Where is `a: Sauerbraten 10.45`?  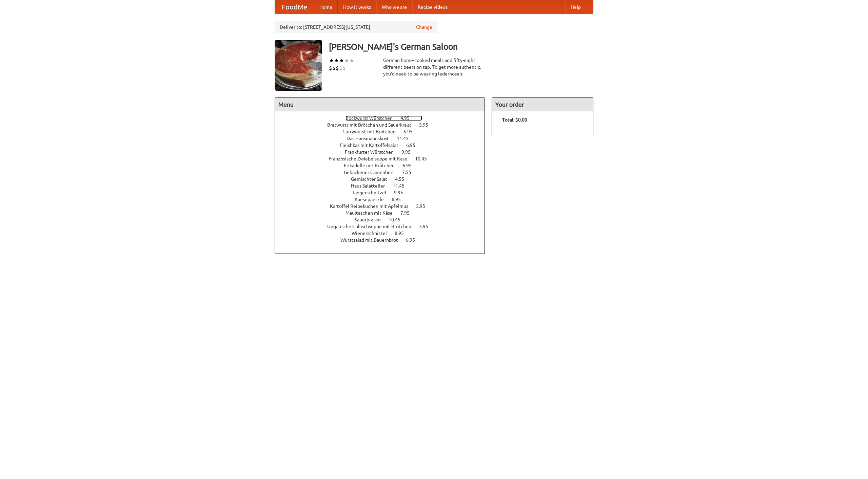
a: Sauerbraten 10.45 is located at coordinates (384, 220).